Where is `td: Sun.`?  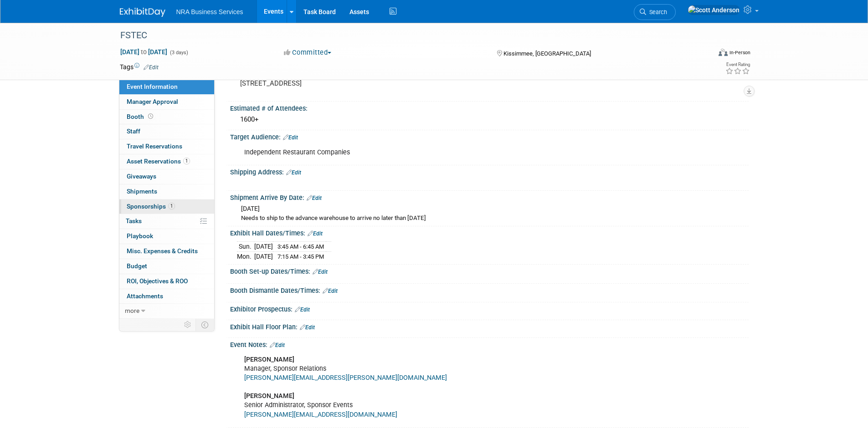 td: Sun. is located at coordinates (246, 247).